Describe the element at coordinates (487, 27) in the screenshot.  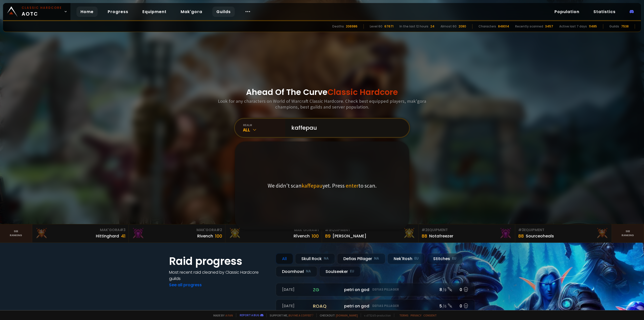
I see `div: Characters` at that location.